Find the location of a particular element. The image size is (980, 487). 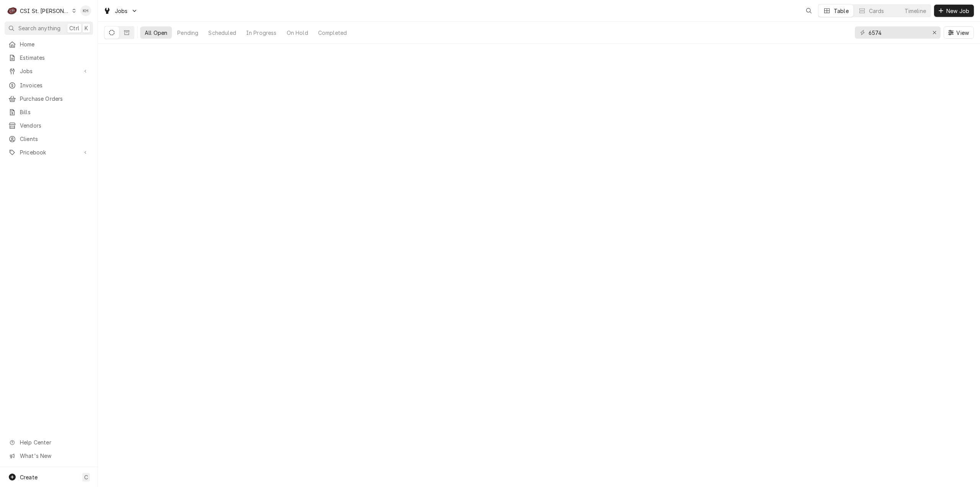

span: Help Center is located at coordinates (54, 442).